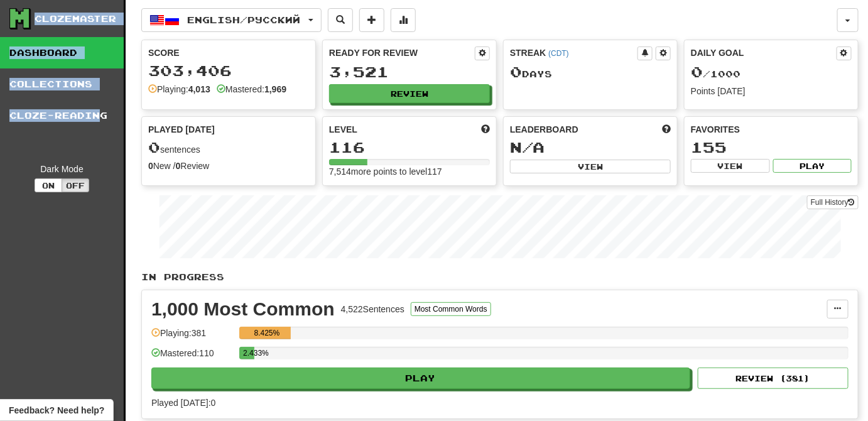 The width and height of the screenshot is (868, 421). I want to click on div: 303,406, so click(229, 71).